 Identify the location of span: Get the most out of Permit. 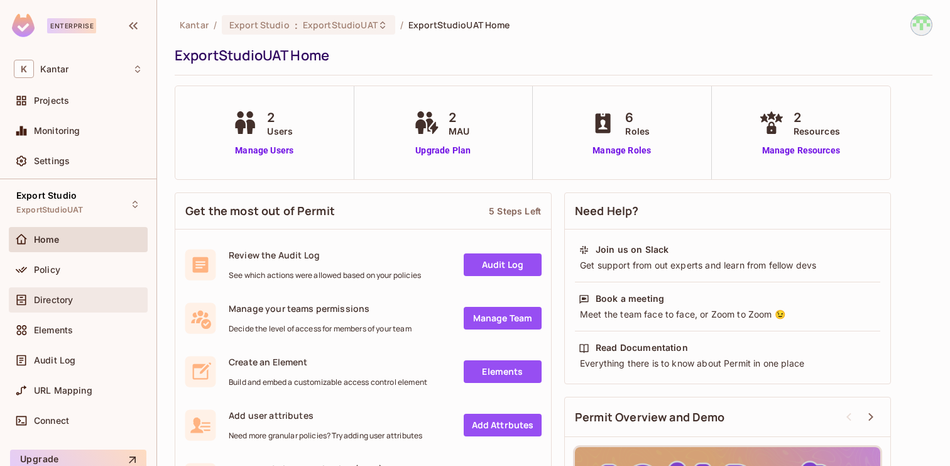
(260, 210).